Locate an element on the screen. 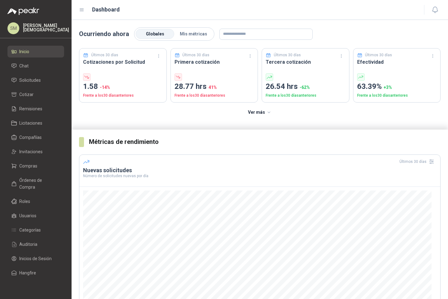 Image resolution: width=448 pixels, height=299 pixels. span: Chat is located at coordinates (24, 66).